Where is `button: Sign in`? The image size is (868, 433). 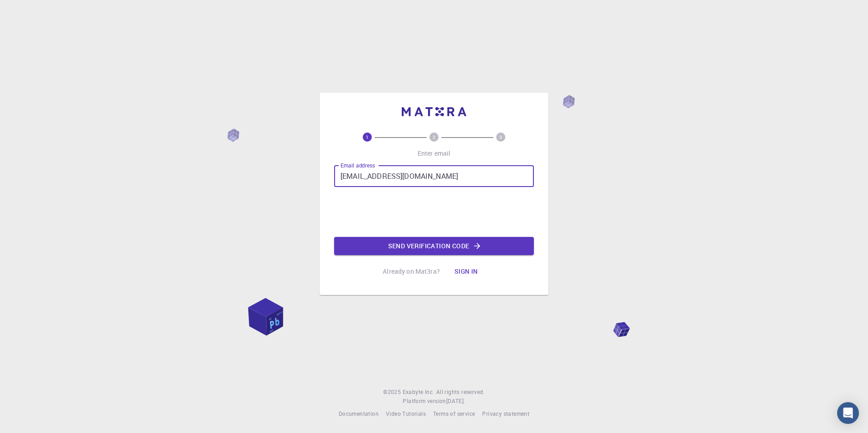 button: Sign in is located at coordinates (466, 272).